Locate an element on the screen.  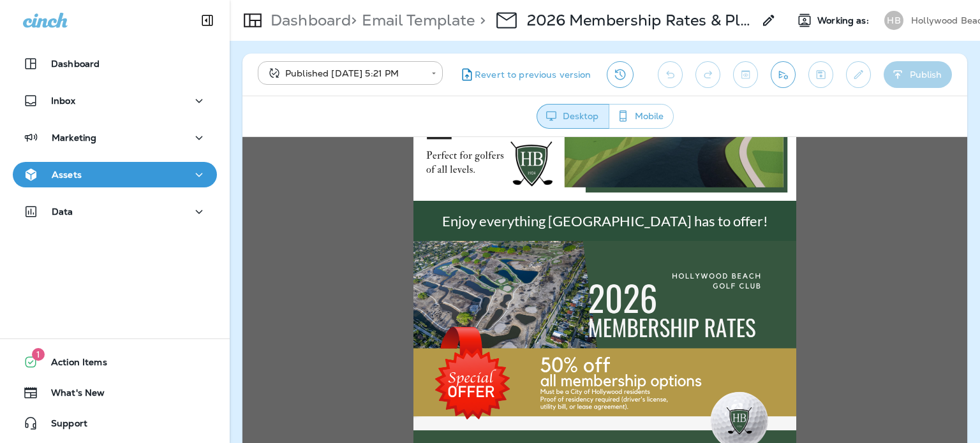
span: What's New is located at coordinates (71, 396).